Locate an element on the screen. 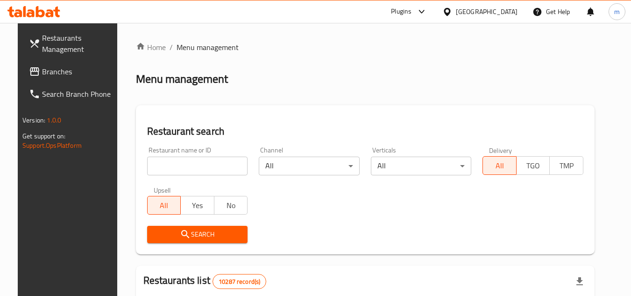  span: TMP is located at coordinates (567, 165).